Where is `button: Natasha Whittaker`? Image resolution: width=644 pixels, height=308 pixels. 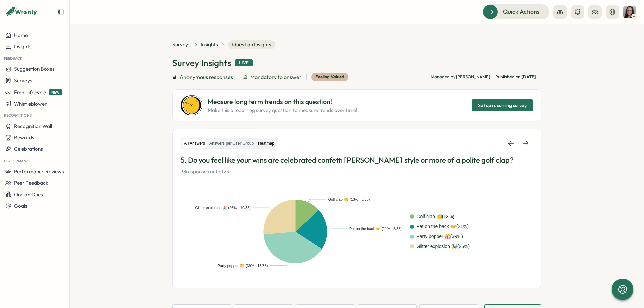 button: Natasha Whittaker is located at coordinates (629, 12).